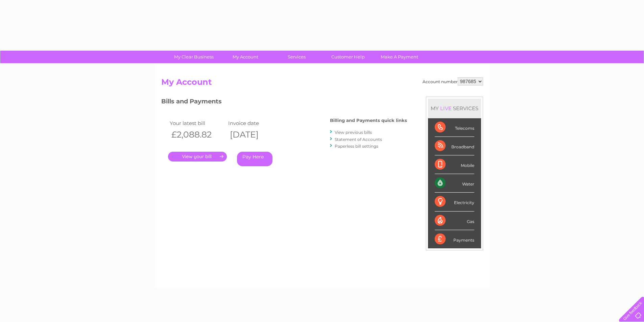 The height and width of the screenshot is (322, 644). I want to click on div: Water, so click(454, 183).